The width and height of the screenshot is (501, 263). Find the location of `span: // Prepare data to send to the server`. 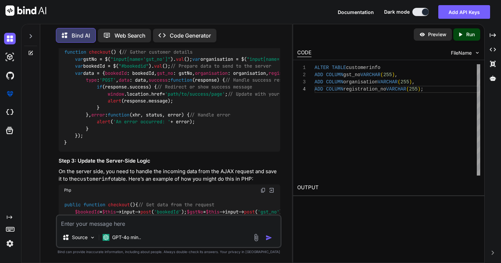

span: // Prepare data to send to the server is located at coordinates (221, 66).